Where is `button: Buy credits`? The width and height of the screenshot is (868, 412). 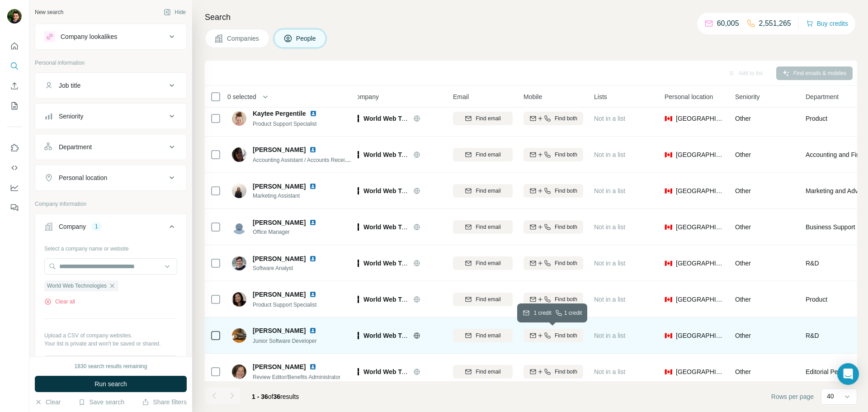 button: Buy credits is located at coordinates (827, 23).